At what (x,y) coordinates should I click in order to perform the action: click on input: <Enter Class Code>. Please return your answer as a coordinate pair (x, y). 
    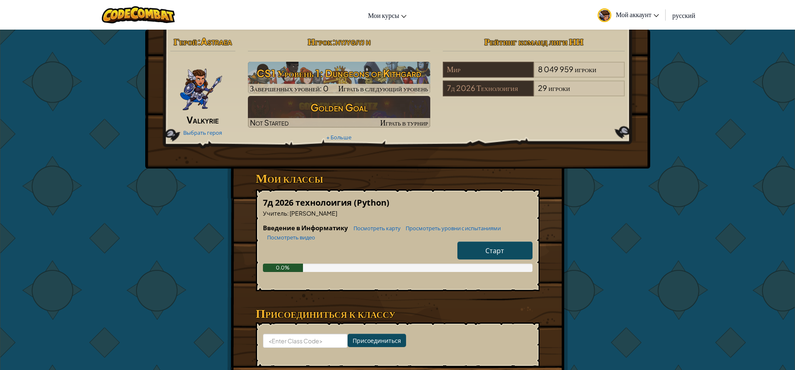
    Looking at the image, I should click on (305, 341).